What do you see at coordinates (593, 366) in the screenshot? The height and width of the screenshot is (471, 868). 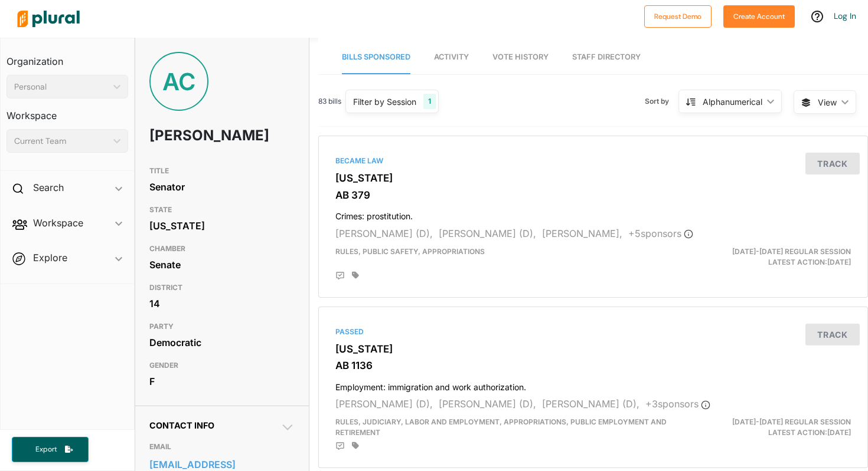 I see `h3: AB 1136` at bounding box center [593, 366].